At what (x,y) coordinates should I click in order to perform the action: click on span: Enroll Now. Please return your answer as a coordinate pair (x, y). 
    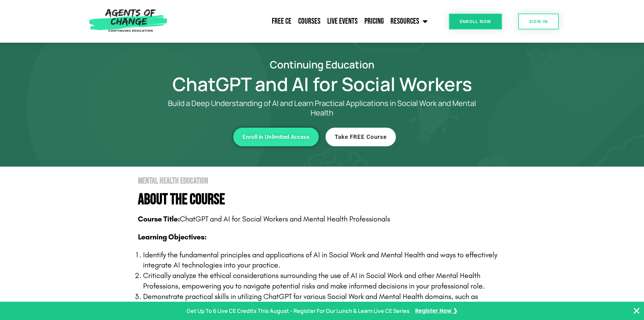
    Looking at the image, I should click on (475, 22).